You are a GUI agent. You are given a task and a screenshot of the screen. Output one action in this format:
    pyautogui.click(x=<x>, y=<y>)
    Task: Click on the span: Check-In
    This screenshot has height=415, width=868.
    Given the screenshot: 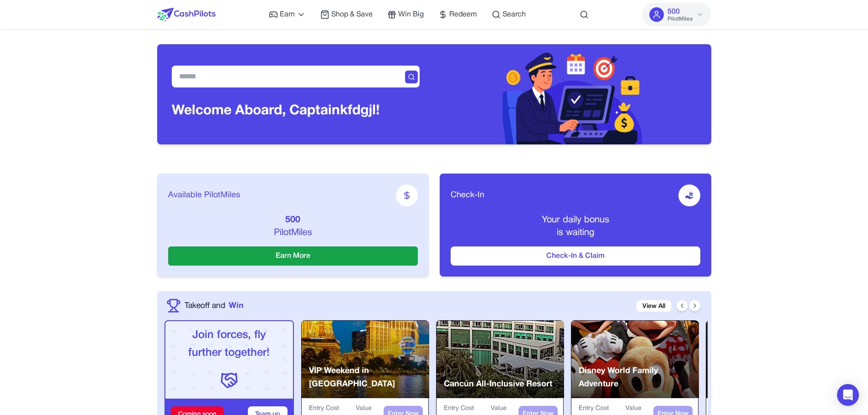 What is the action you would take?
    pyautogui.click(x=468, y=195)
    